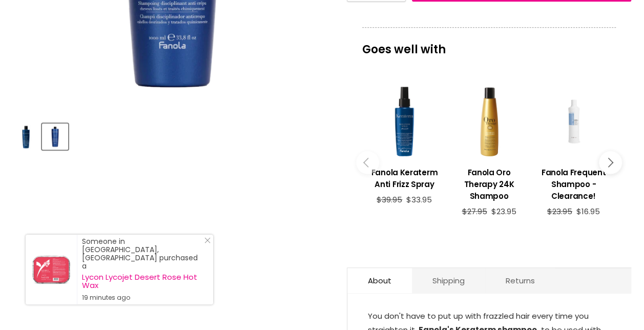 The height and width of the screenshot is (330, 644). Describe the element at coordinates (573, 184) in the screenshot. I see `h3: Fanola Frequent Shampoo - Clearance!` at that location.